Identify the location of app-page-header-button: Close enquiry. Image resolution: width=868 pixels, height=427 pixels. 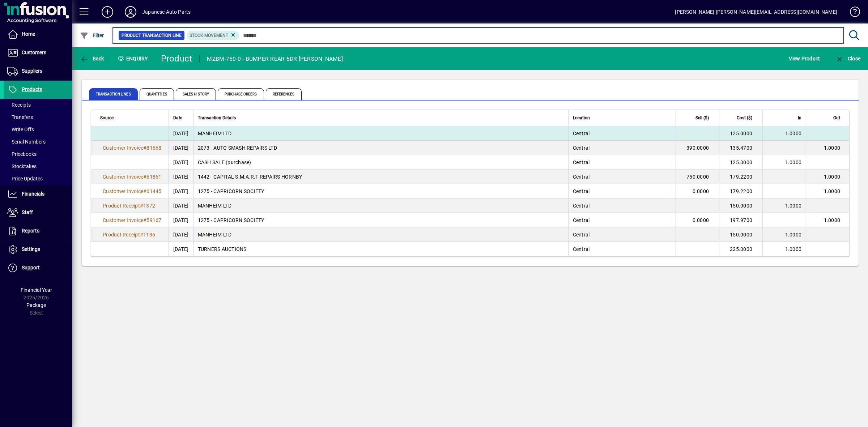
(847, 59).